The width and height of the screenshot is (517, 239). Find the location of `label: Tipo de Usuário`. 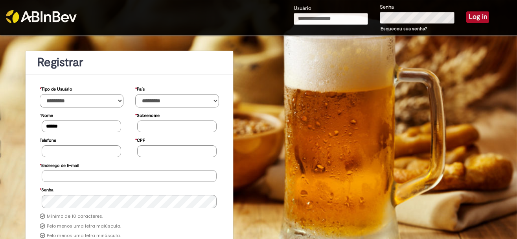

label: Tipo de Usuário is located at coordinates (56, 88).